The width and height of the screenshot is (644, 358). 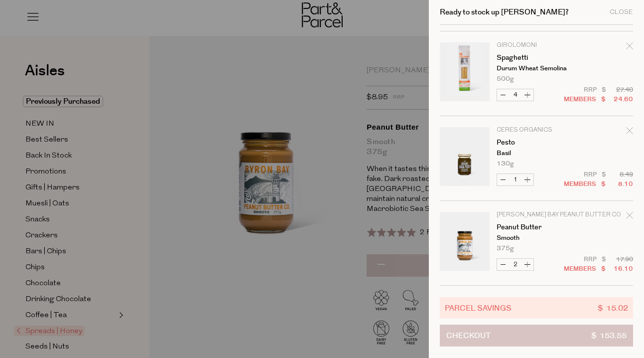 What do you see at coordinates (622, 12) in the screenshot?
I see `div: Close` at bounding box center [622, 12].